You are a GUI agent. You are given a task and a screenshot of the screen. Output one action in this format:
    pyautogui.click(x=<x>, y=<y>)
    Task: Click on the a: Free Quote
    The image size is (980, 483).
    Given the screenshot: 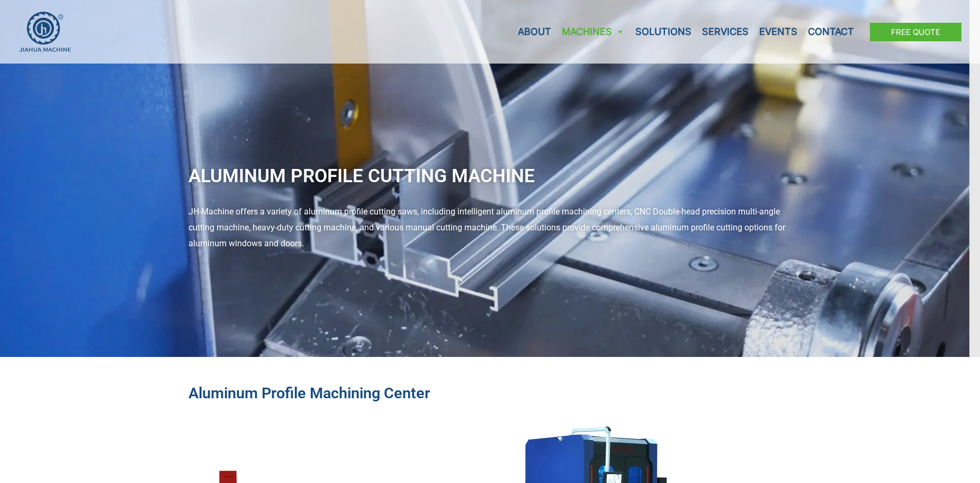 What is the action you would take?
    pyautogui.click(x=915, y=31)
    